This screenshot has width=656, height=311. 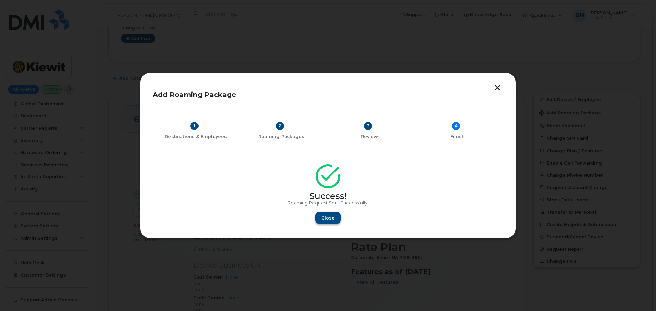 What do you see at coordinates (194, 95) in the screenshot?
I see `span: Add Roaming Package` at bounding box center [194, 95].